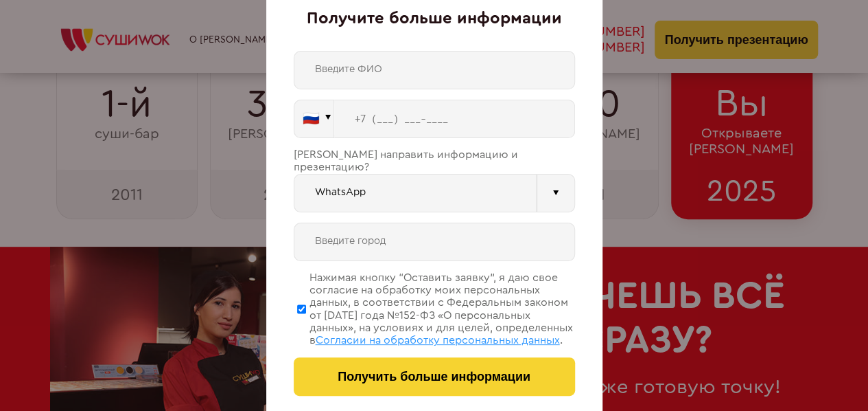 The image size is (868, 411). What do you see at coordinates (434, 242) in the screenshot?
I see `input: Введите город` at bounding box center [434, 242].